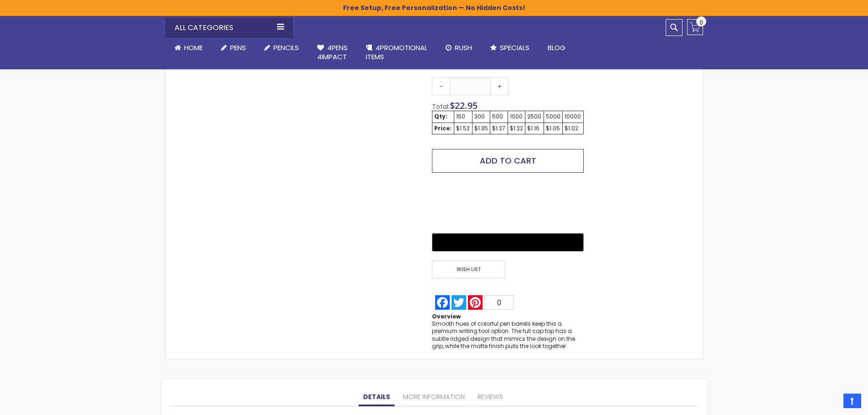 The height and width of the screenshot is (415, 868). Describe the element at coordinates (441, 117) in the screenshot. I see `strong: Qty:` at that location.